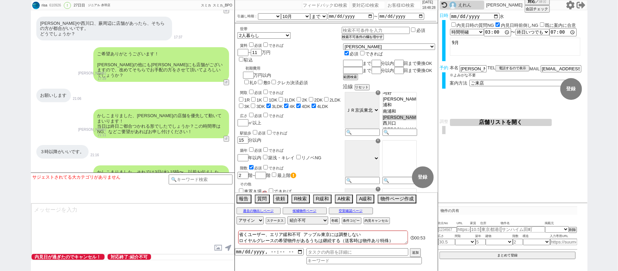 The image size is (618, 271). Describe the element at coordinates (291, 92) in the screenshot. I see `div: 間取` at that location.